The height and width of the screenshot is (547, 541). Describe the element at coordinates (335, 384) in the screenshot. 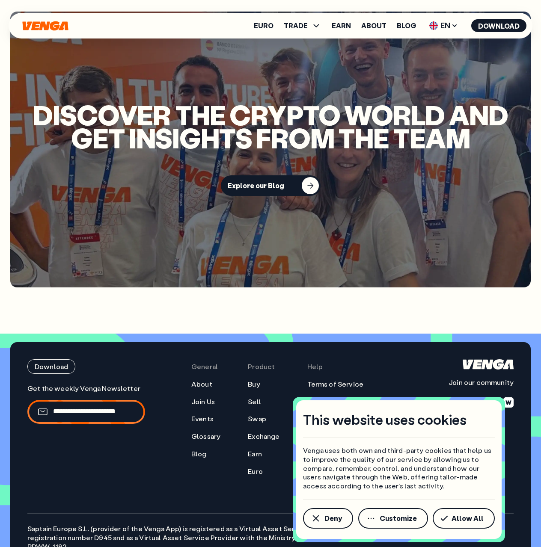

I see `a: Terms of Service` at that location.